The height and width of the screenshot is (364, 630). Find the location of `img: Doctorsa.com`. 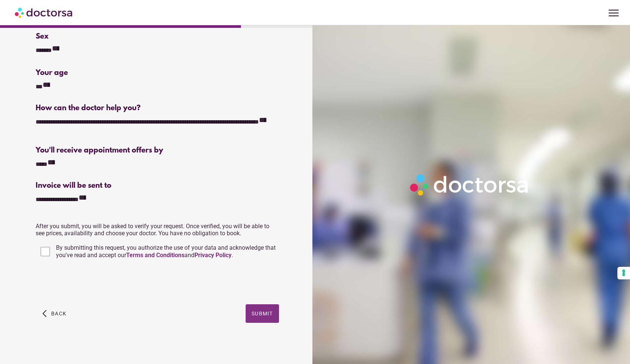

img: Doctorsa.com is located at coordinates (44, 12).